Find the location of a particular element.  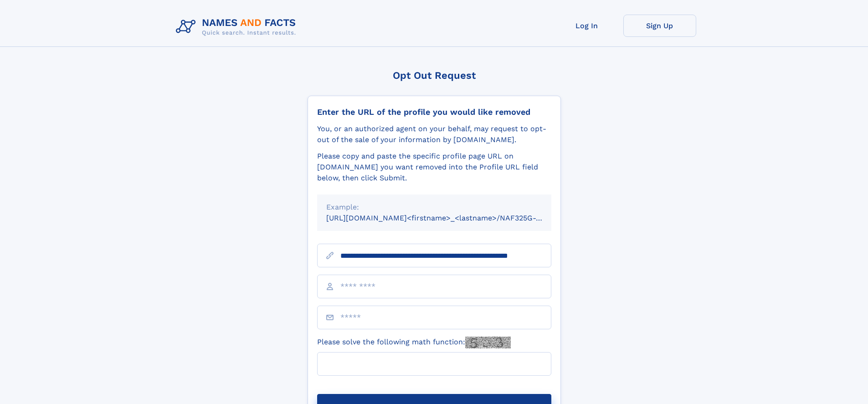

label: Please solve the following math function: is located at coordinates (414, 342).